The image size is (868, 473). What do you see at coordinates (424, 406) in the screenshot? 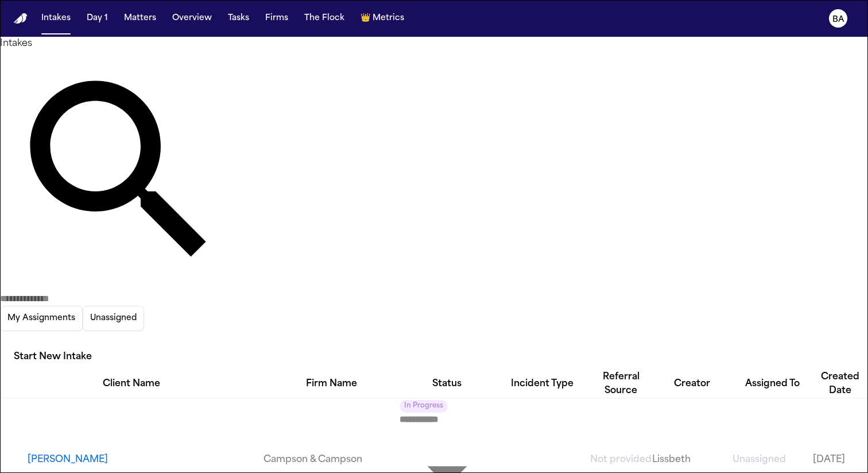
I see `span: In Progress` at bounding box center [424, 406].